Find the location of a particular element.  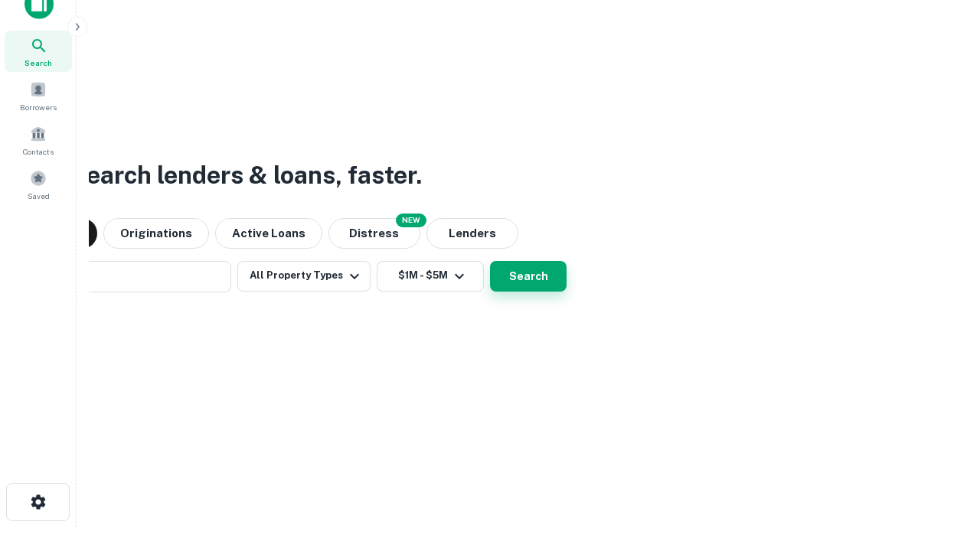

div: Contacts is located at coordinates (38, 140).